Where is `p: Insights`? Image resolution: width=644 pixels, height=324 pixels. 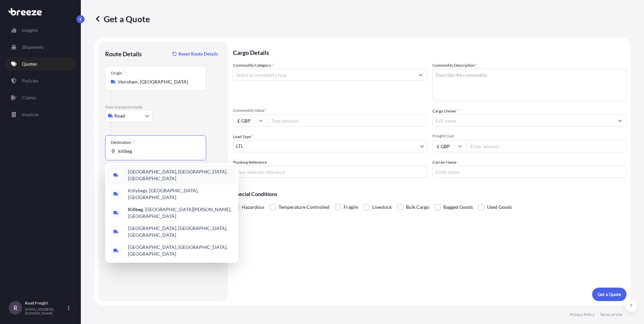 p: Insights is located at coordinates (30, 30).